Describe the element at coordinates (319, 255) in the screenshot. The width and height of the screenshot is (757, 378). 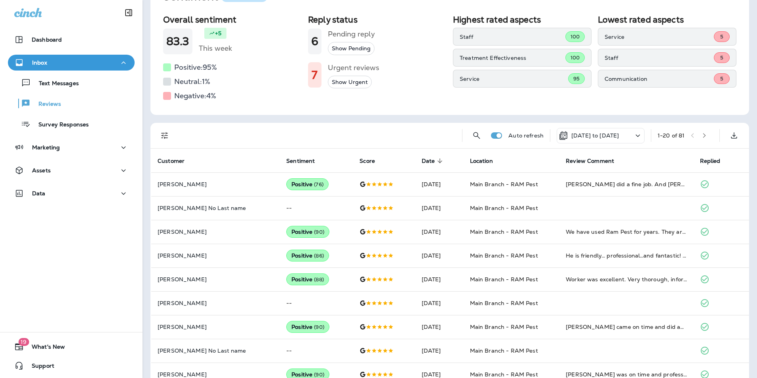
I see `span: ( 86 )` at that location.